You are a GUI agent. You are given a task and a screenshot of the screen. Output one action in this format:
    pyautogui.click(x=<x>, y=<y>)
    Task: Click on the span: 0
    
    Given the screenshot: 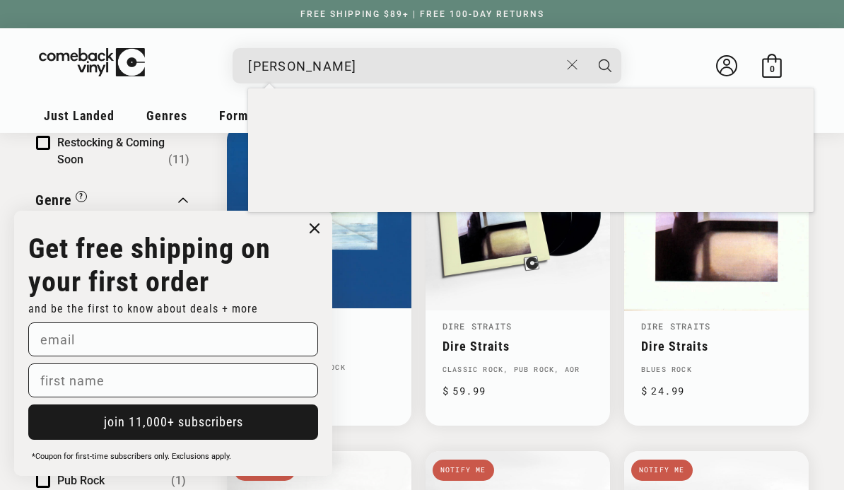 What is the action you would take?
    pyautogui.click(x=772, y=69)
    